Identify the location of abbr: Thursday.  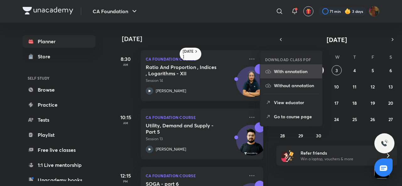
(354, 57).